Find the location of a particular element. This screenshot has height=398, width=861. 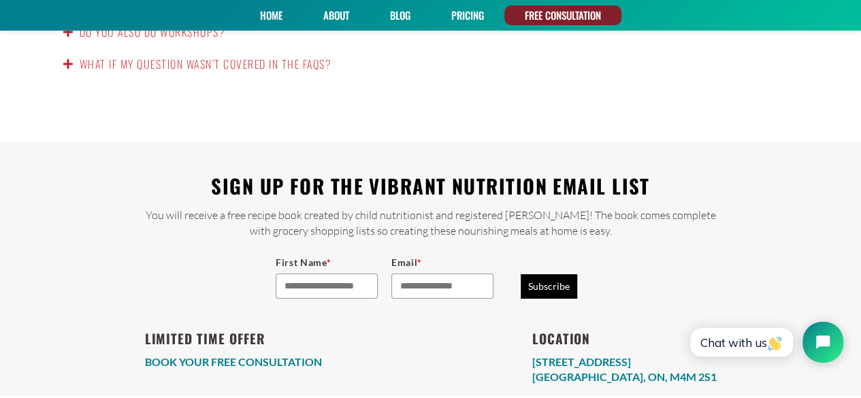

button: Subscribe is located at coordinates (548, 286).